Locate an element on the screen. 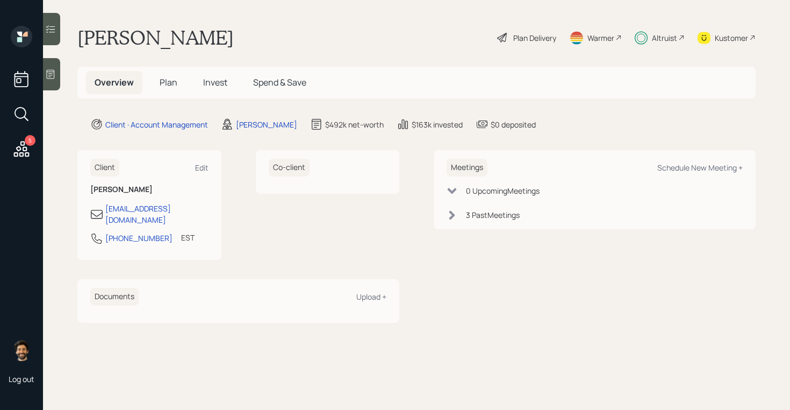  div: Altruist is located at coordinates (664, 38).